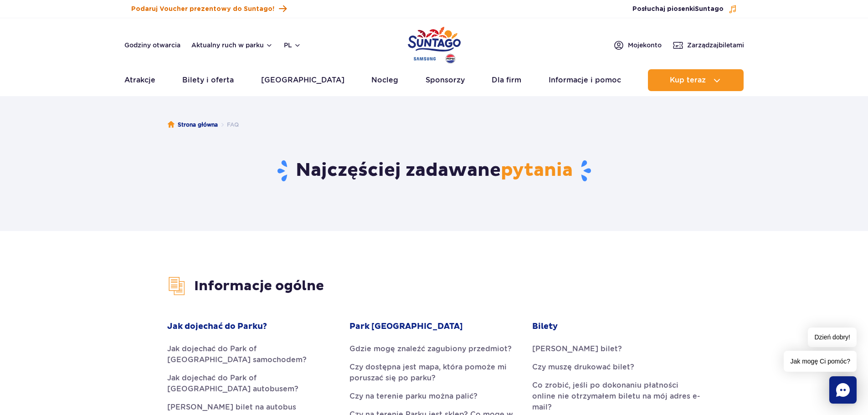  Describe the element at coordinates (715, 45) in the screenshot. I see `span: Zarządzaj biletami` at that location.